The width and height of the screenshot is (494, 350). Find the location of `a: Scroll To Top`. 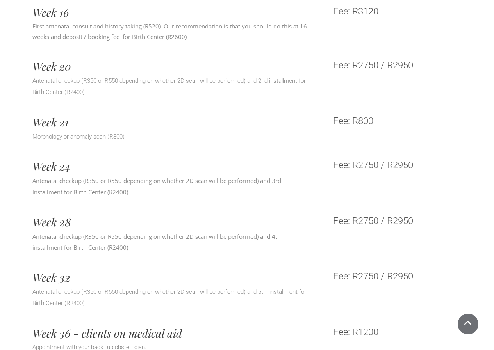

a: Scroll To Top is located at coordinates (467, 324).